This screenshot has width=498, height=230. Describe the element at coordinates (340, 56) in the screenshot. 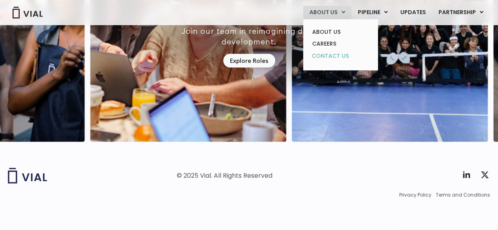

I see `a: CONTACT US` at that location.